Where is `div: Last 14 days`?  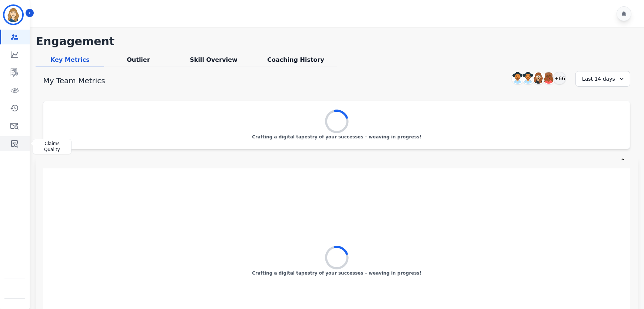 div: Last 14 days is located at coordinates (603, 79).